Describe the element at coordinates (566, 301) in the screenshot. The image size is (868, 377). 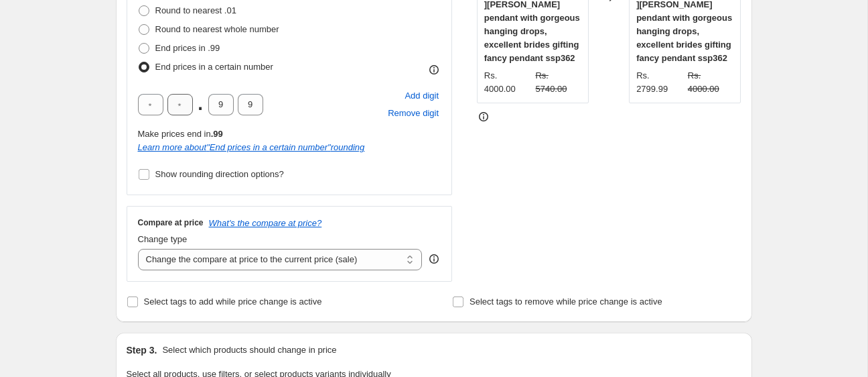
I see `span: Select tags to remove while price change is active` at that location.